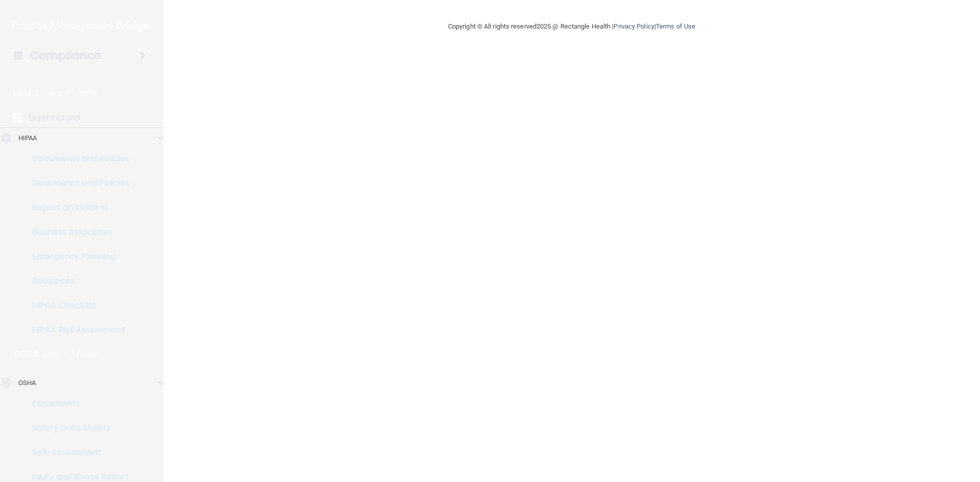 The height and width of the screenshot is (482, 980). What do you see at coordinates (76, 256) in the screenshot?
I see `p: Emergency Planning` at bounding box center [76, 256].